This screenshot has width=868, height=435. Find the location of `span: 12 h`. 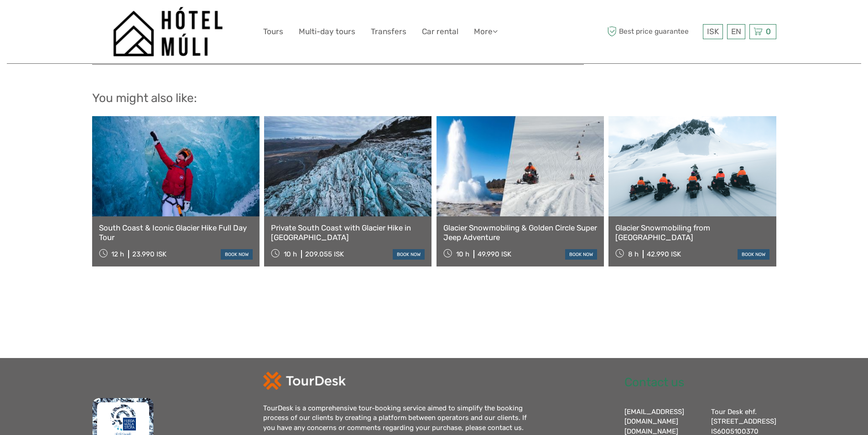

span: 12 h is located at coordinates (118, 255).